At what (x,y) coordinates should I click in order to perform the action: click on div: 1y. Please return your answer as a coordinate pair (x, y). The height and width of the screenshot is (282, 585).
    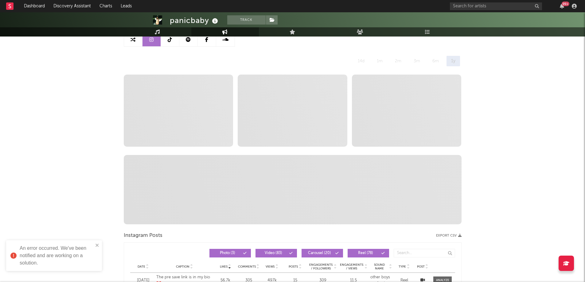
    Looking at the image, I should click on (453, 61).